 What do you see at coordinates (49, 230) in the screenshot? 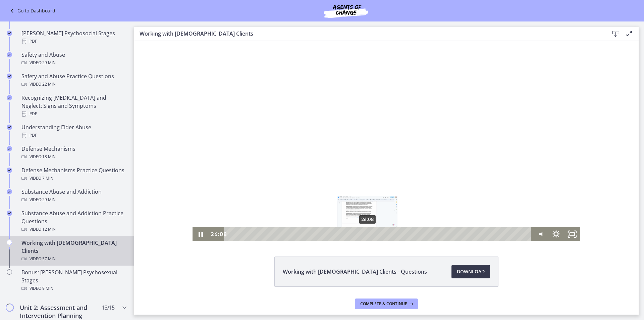
I see `span: · 12 min` at bounding box center [49, 230].